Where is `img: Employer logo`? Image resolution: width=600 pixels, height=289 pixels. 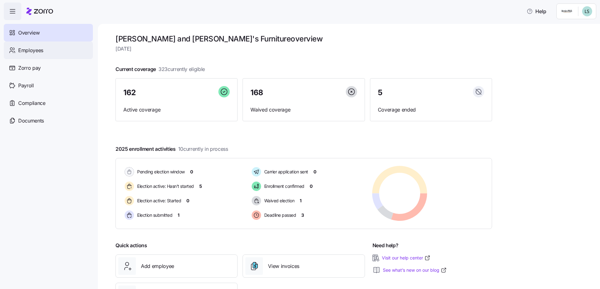
img: Employer logo is located at coordinates (567, 11).